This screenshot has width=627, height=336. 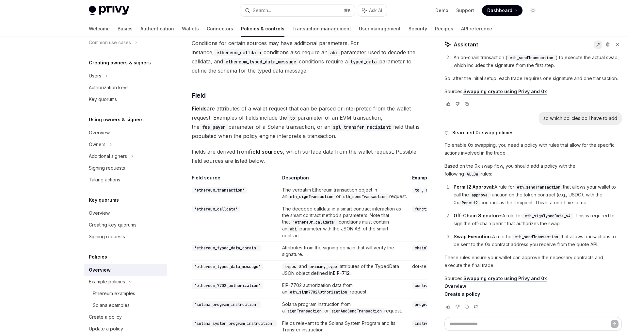 What do you see at coordinates (473, 236) in the screenshot?
I see `strong: Swap Execution:` at bounding box center [473, 236].